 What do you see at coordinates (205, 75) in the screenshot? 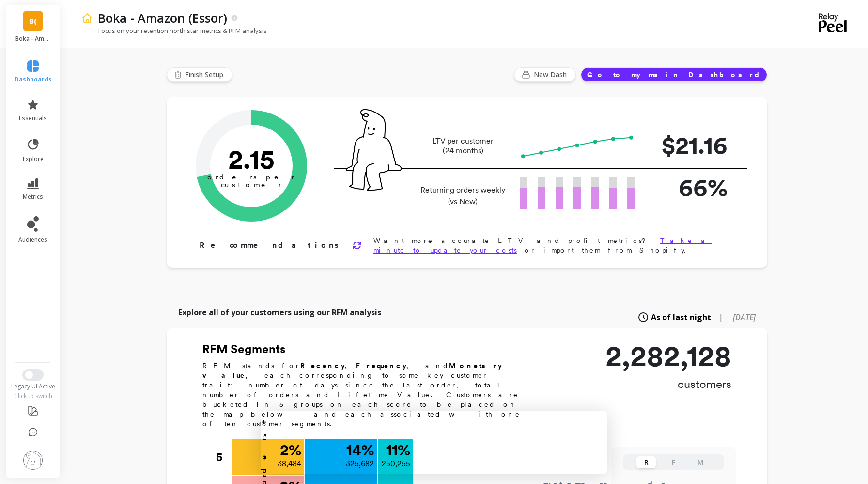
I see `span: Finish Setup` at bounding box center [205, 75].